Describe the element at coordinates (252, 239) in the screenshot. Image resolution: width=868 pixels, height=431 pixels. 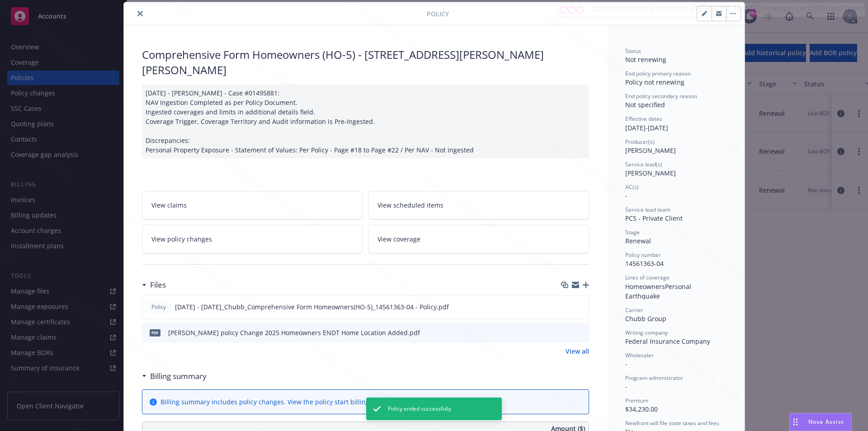
I see `a: View policy changes` at that location.